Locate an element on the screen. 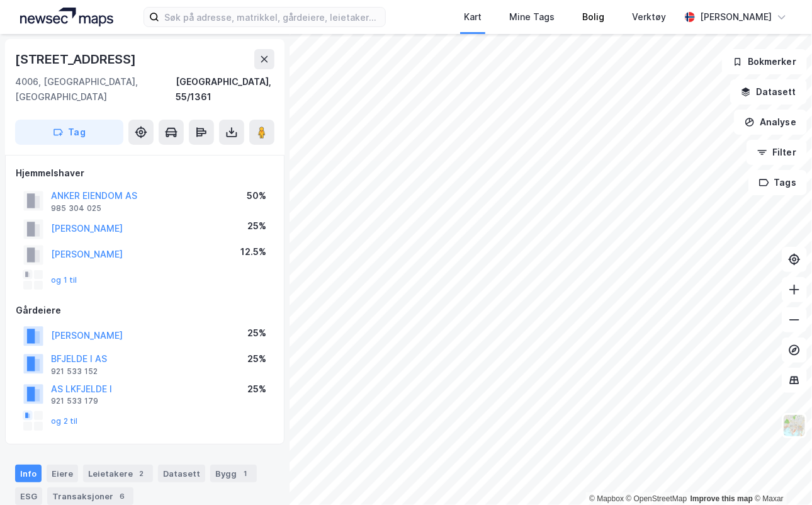  img: logo.a4113a55bc3d86da70a041830d287a7e.svg is located at coordinates (67, 17).